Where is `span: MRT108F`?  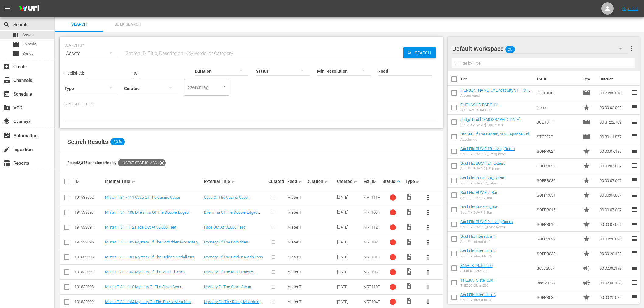 span: MRT108F is located at coordinates (372, 212).